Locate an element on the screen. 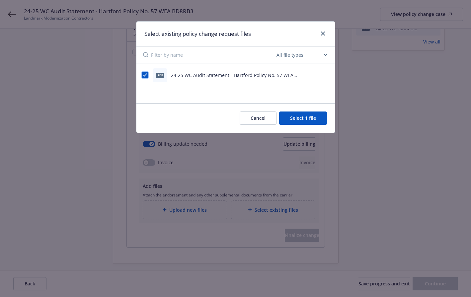 The height and width of the screenshot is (297, 471). input: Filter by name is located at coordinates (213, 55).